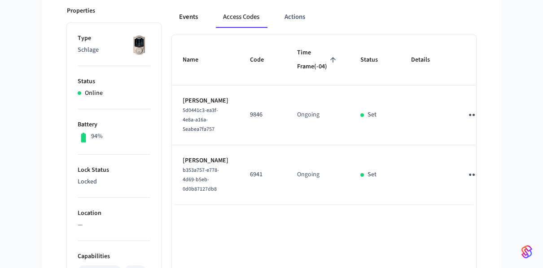 The height and width of the screenshot is (268, 543). Describe the element at coordinates (375, 60) in the screenshot. I see `span: Status` at that location.